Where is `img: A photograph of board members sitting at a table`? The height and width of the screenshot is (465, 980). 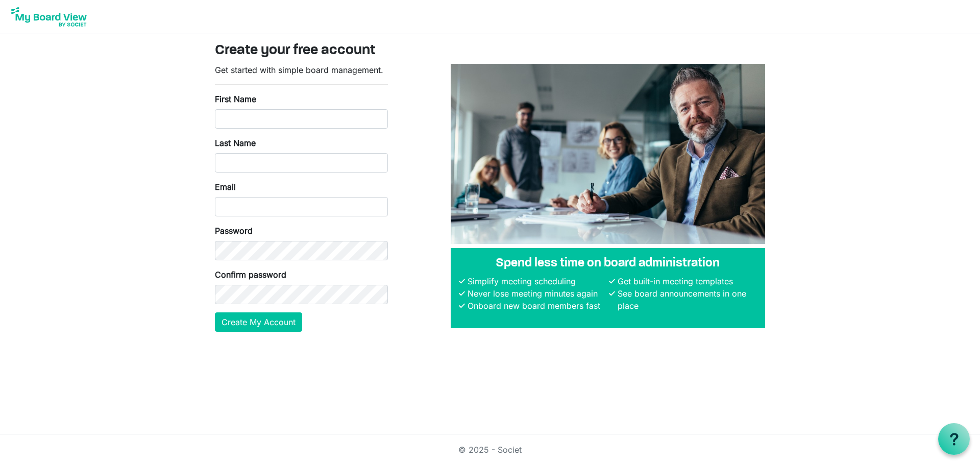 img: A photograph of board members sitting at a table is located at coordinates (608, 153).